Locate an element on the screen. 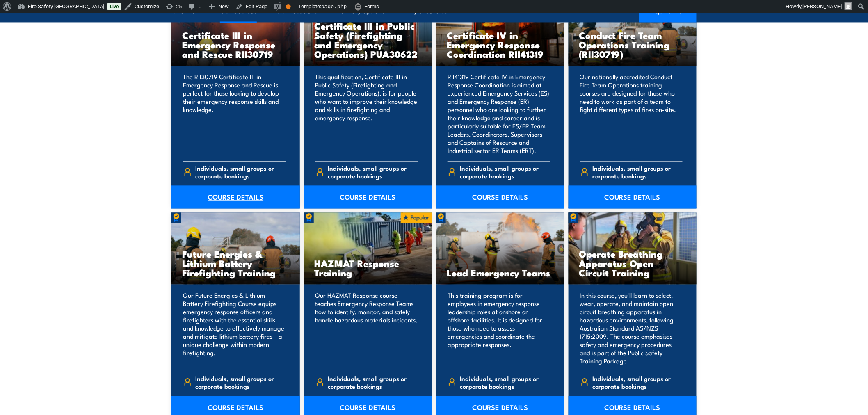 This screenshot has height=415, width=868. h3: Certificate III in Public Safety (Firefighting and Emergency Operations) PUA30622 is located at coordinates (368, 39).